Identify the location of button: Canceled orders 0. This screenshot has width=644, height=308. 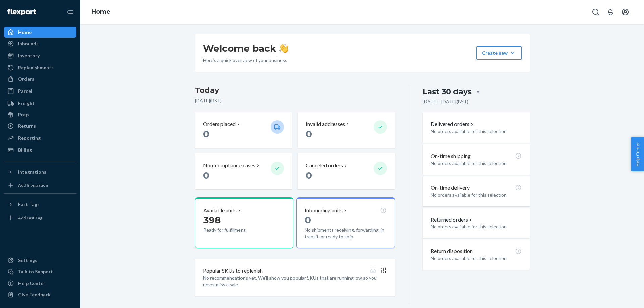
(346, 171).